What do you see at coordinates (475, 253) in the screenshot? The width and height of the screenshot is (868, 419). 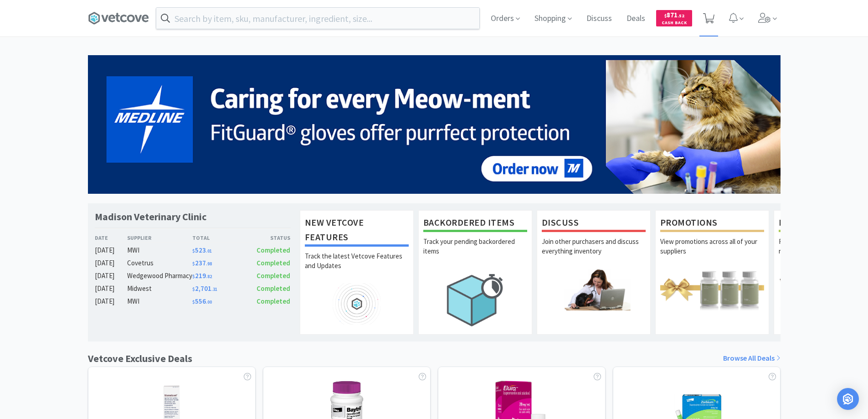 I see `p: Track your pending backordered items` at bounding box center [475, 253].